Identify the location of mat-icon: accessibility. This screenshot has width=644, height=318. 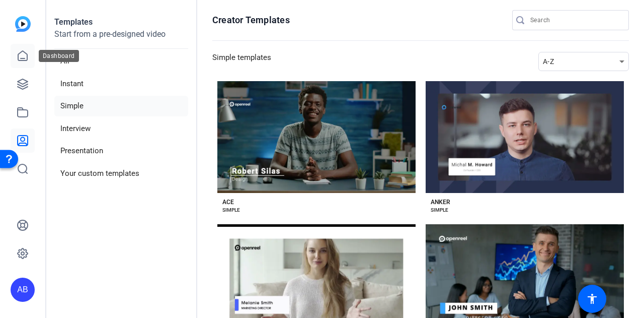
(592, 299).